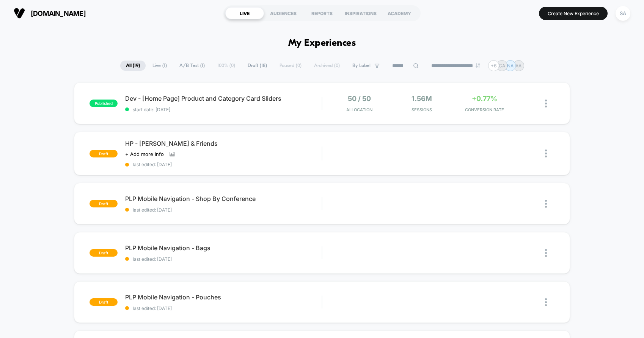 The height and width of the screenshot is (338, 644). What do you see at coordinates (361, 66) in the screenshot?
I see `span: By Label` at bounding box center [361, 66].